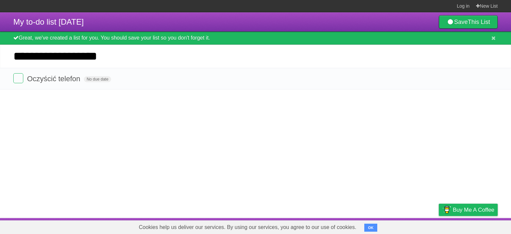 The image size is (511, 234). Describe the element at coordinates (54, 79) in the screenshot. I see `span: Oczyścić telefon` at that location.